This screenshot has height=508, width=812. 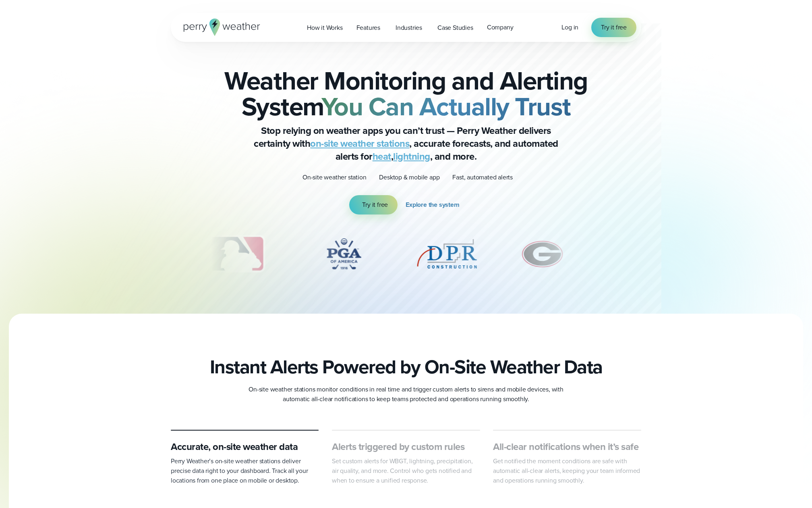 I want to click on a: Case Studies, so click(x=455, y=28).